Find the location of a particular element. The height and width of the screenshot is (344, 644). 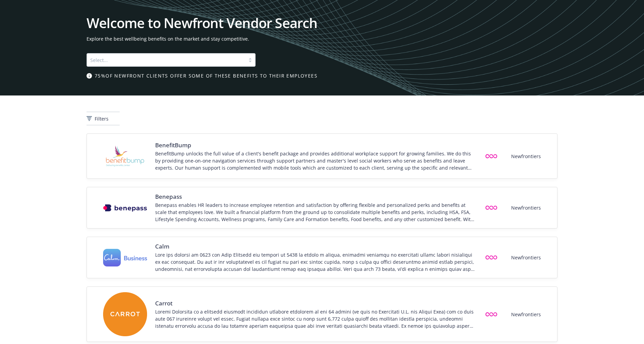

h1: Welcome to Newfront Vendor Search is located at coordinates (322, 23).